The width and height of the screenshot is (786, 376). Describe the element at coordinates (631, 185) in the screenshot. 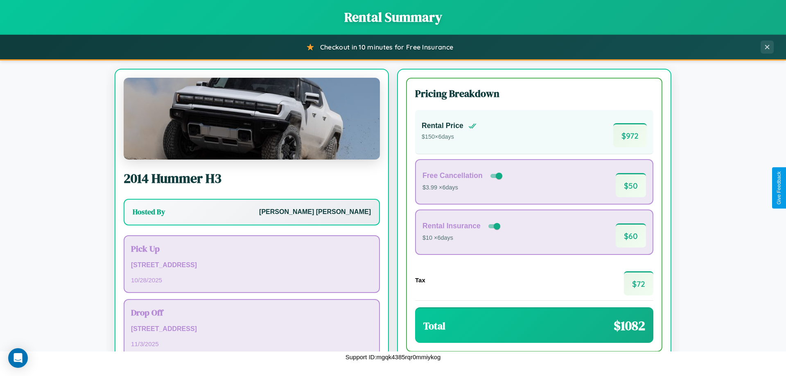

I see `span: $ 50` at that location.